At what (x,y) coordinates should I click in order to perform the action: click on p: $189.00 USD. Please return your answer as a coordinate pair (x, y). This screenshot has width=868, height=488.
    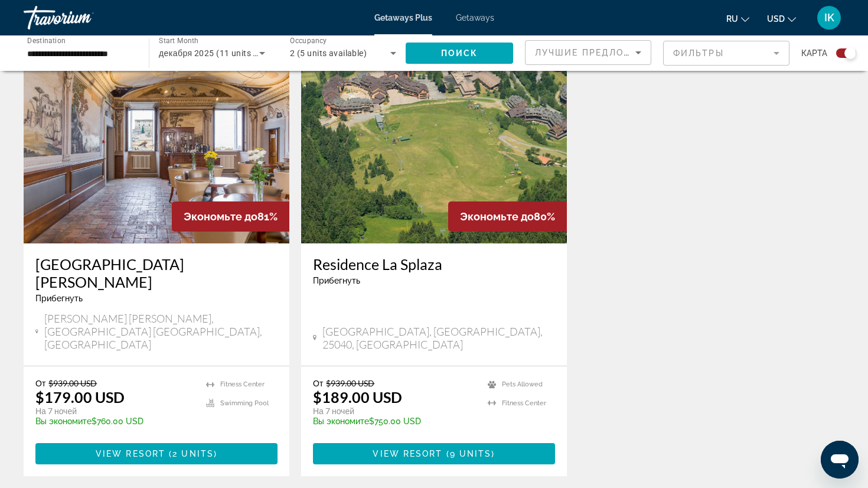
    Looking at the image, I should click on (357, 397).